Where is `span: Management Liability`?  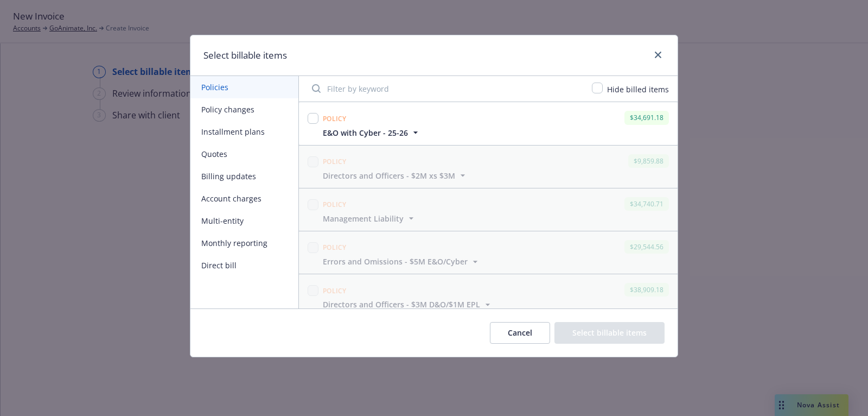 span: Management Liability is located at coordinates (363, 219).